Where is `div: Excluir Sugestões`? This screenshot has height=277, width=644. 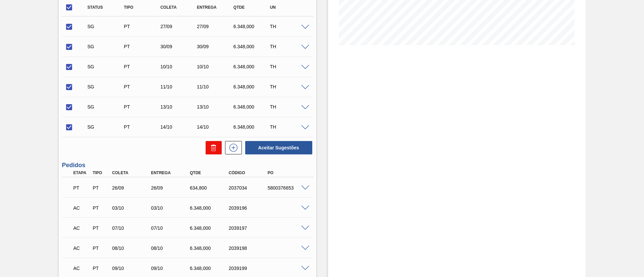
div: Excluir Sugestões is located at coordinates (212, 148).